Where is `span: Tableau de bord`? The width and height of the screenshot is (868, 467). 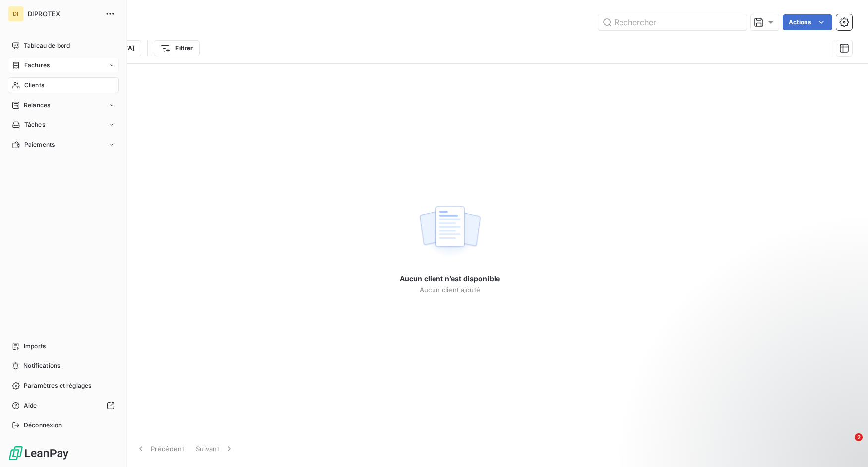
span: Tableau de bord is located at coordinates (47, 46).